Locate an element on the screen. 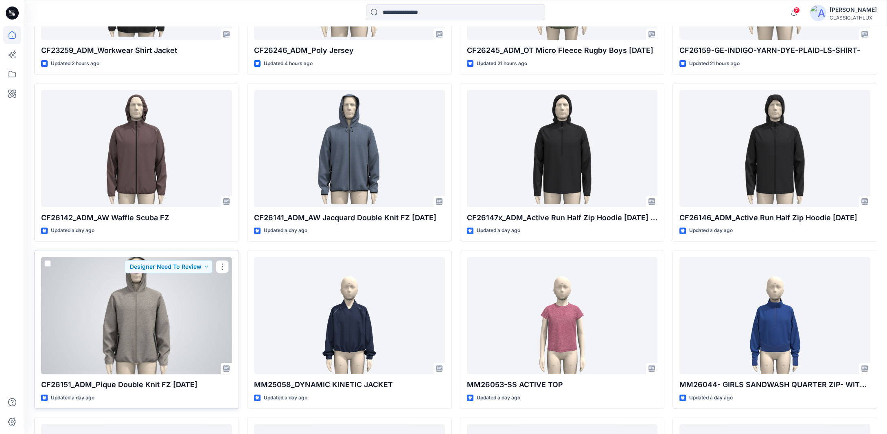 This screenshot has width=887, height=434. span: 7 is located at coordinates (797, 10).